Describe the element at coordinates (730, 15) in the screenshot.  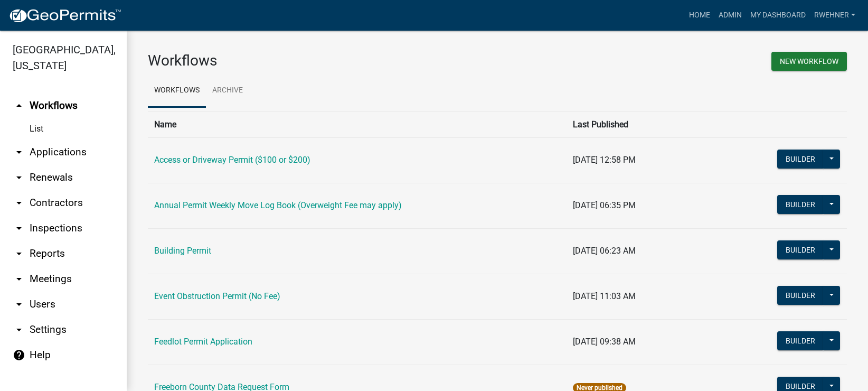
I see `a: Admin` at that location.